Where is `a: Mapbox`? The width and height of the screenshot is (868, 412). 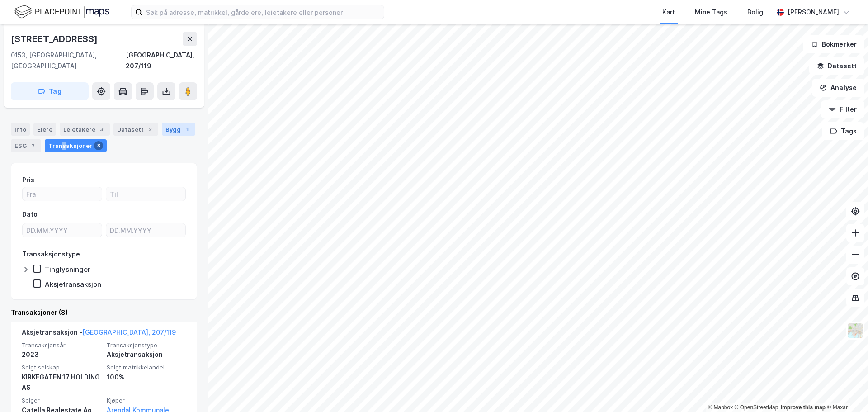
a: Mapbox is located at coordinates (721, 408).